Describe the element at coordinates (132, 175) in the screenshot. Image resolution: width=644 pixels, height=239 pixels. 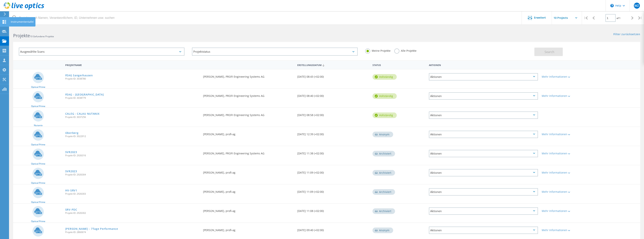
I see `span: Projekt-ID: 2926304` at that location.